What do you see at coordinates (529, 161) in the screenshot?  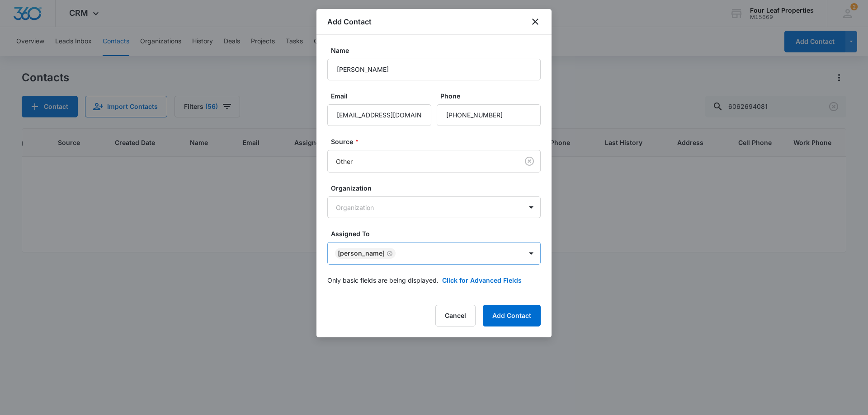 I see `button: Clear` at bounding box center [529, 161].